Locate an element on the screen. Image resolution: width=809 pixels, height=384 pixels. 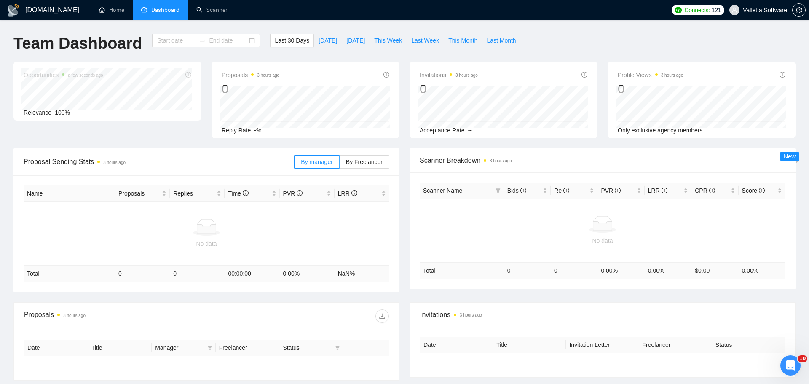
button: This Month is located at coordinates (463, 40).